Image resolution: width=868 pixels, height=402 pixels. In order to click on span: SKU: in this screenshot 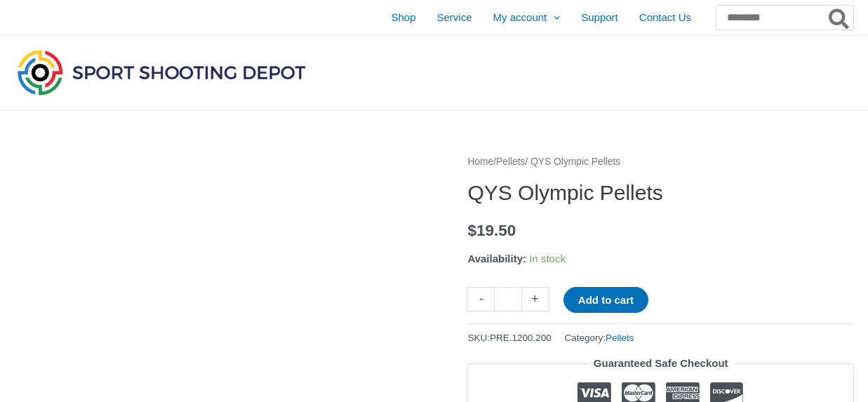, I will do `click(508, 337)`.